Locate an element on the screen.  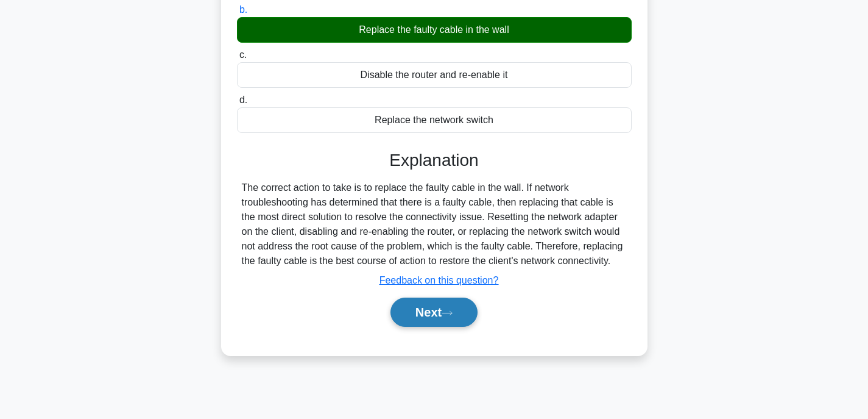
button: Next is located at coordinates (434, 312).